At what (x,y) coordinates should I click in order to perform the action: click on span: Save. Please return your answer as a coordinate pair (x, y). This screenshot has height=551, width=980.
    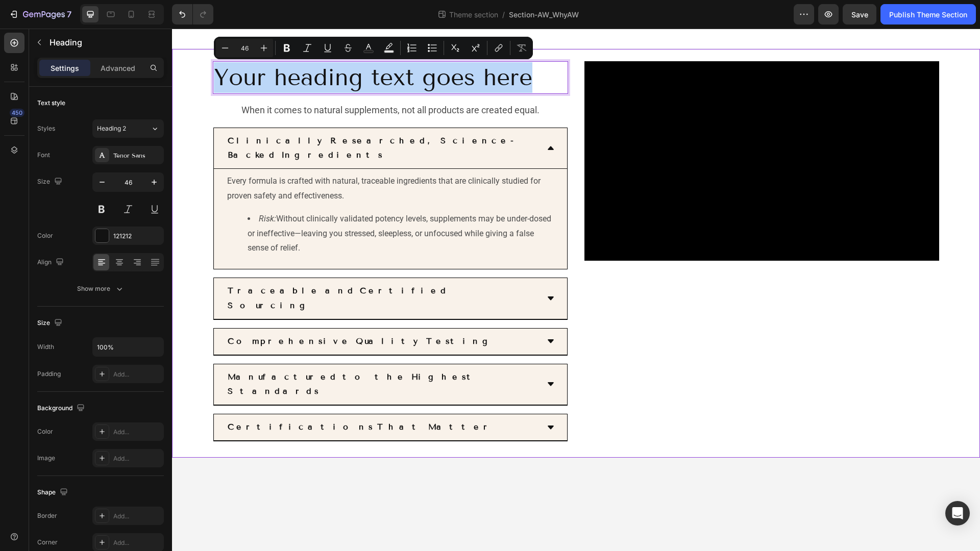
    Looking at the image, I should click on (859, 15).